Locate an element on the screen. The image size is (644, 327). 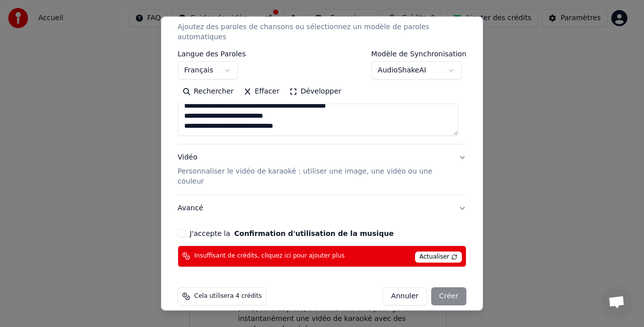
p: Ajoutez des paroles de chansons ou sélectionnez un modèle de paroles automatiques is located at coordinates (314, 33).